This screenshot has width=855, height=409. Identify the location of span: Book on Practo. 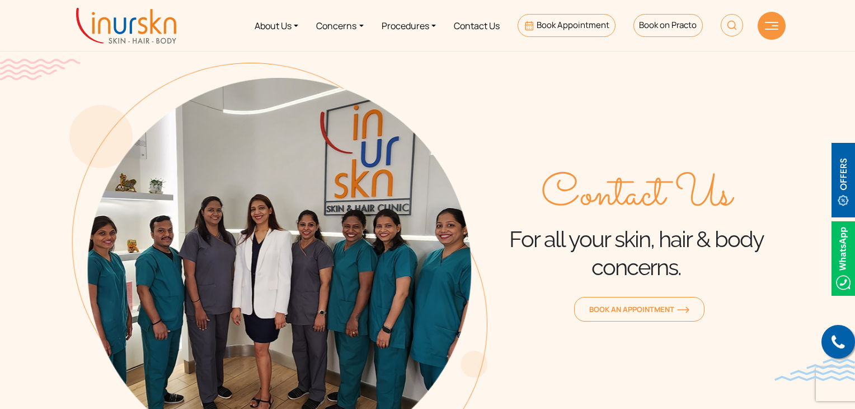
(668, 25).